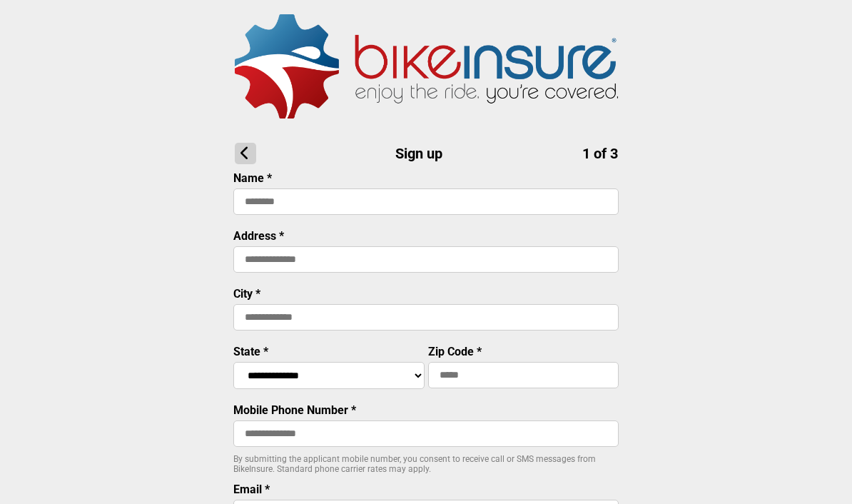 This screenshot has height=504, width=852. What do you see at coordinates (426, 153) in the screenshot?
I see `h1: Sign up` at bounding box center [426, 153].